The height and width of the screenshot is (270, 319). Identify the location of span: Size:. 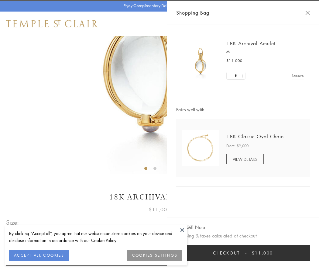
(13, 222).